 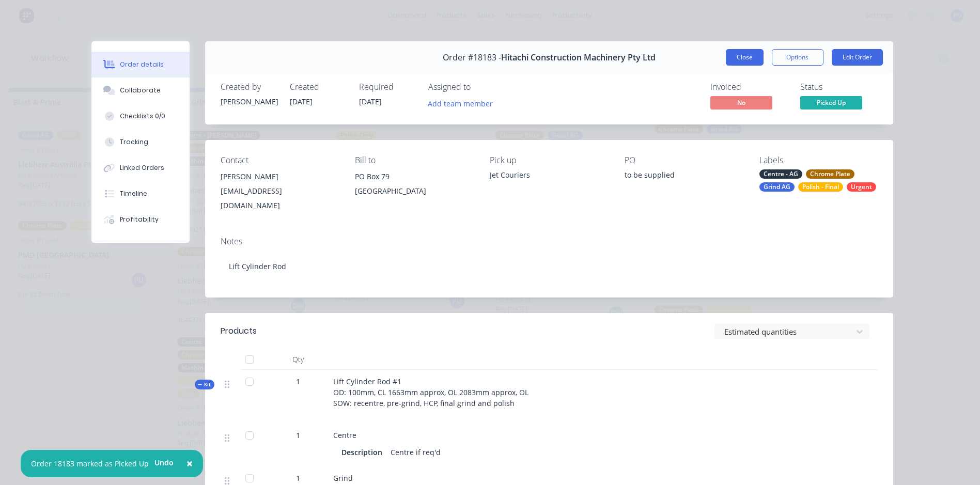 I want to click on div: Profitability, so click(x=139, y=220).